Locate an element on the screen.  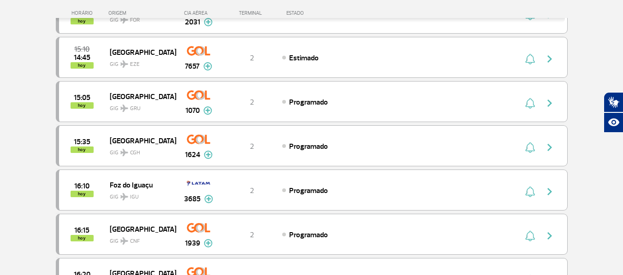
span: 1624 is located at coordinates (192, 155).